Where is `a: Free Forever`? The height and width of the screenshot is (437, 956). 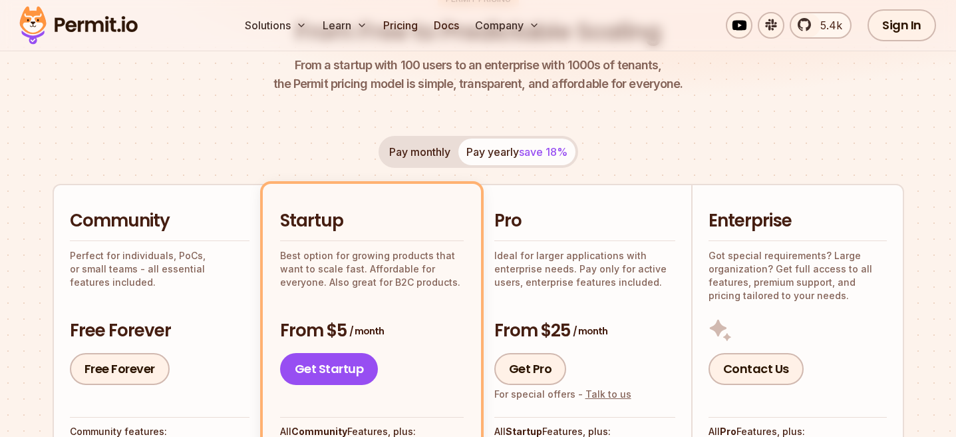 a: Free Forever is located at coordinates (120, 369).